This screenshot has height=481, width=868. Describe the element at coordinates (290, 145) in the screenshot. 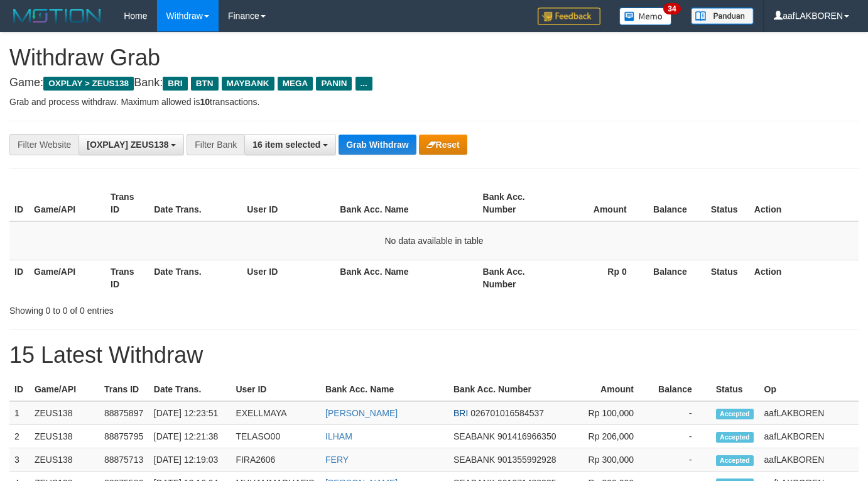

I see `button: 16 item selected` at that location.